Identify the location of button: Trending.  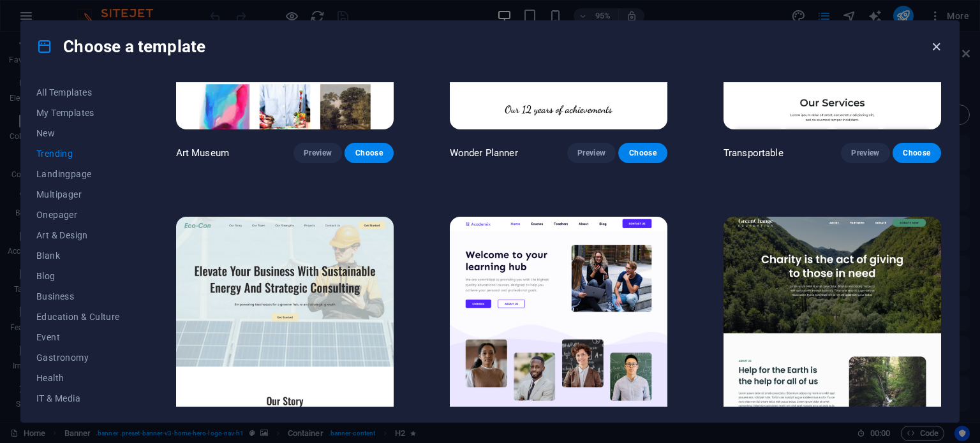
(77, 154).